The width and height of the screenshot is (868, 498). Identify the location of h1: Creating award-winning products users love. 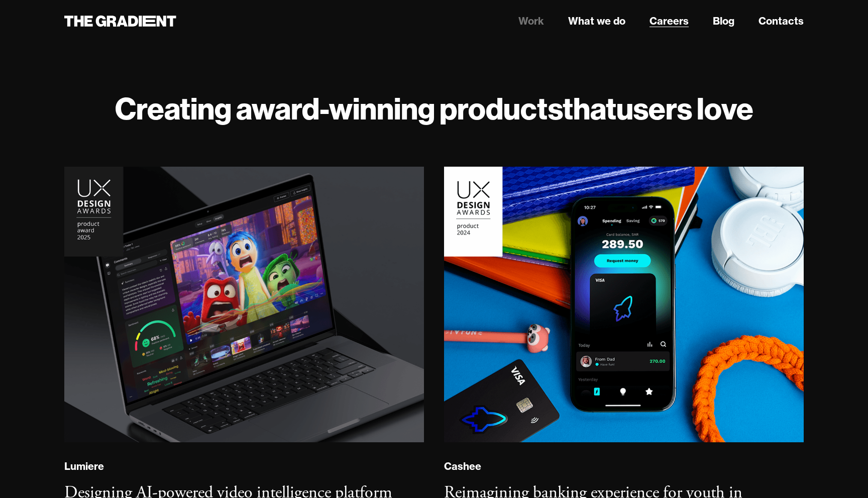
(434, 108).